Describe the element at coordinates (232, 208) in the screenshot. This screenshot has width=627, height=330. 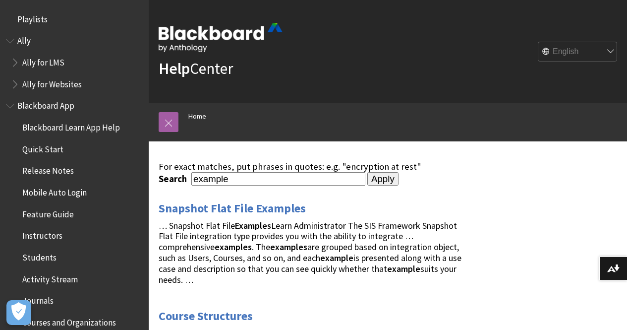
I see `a: Snapshot Flat File Examples` at that location.